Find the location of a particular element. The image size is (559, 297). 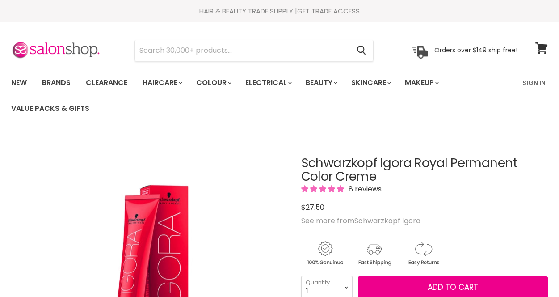

ul: Main menu is located at coordinates (260, 96).